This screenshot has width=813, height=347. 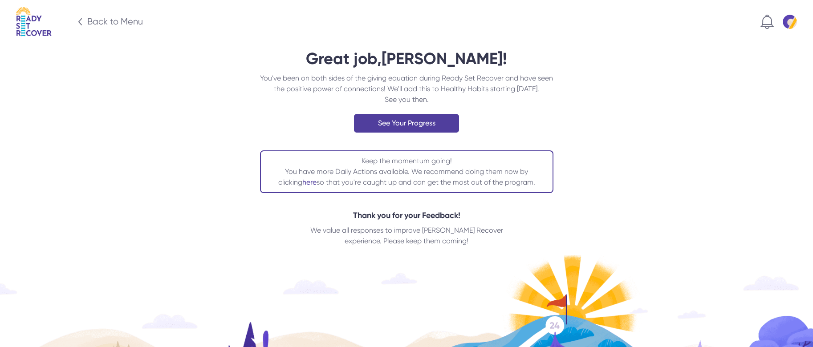 What do you see at coordinates (34, 22) in the screenshot?
I see `img: Logo` at bounding box center [34, 22].